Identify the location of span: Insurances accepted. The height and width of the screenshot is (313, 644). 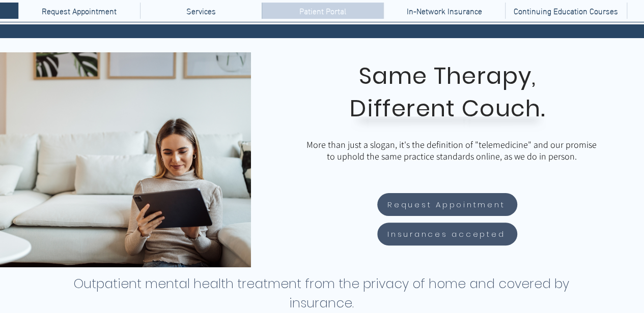
(446, 234).